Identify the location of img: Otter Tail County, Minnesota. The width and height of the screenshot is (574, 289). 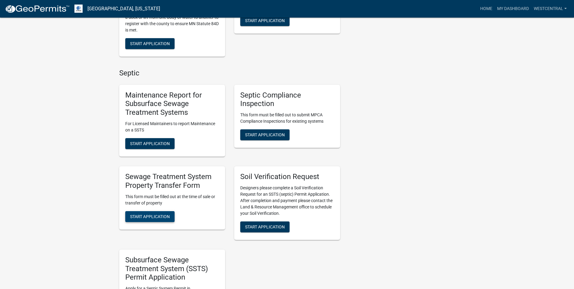
(78, 8).